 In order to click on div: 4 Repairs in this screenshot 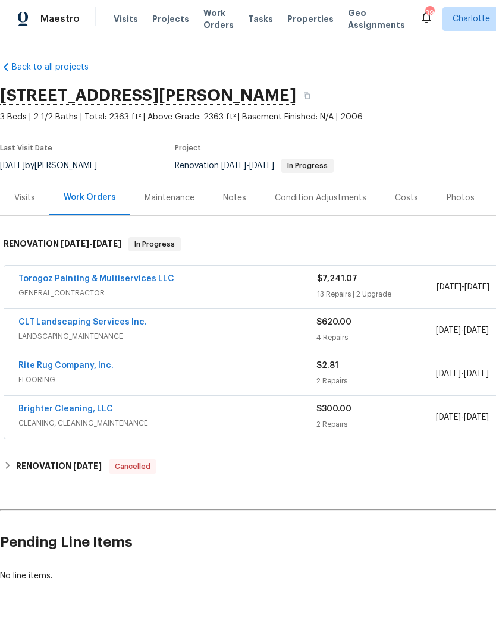, I will do `click(376, 338)`.